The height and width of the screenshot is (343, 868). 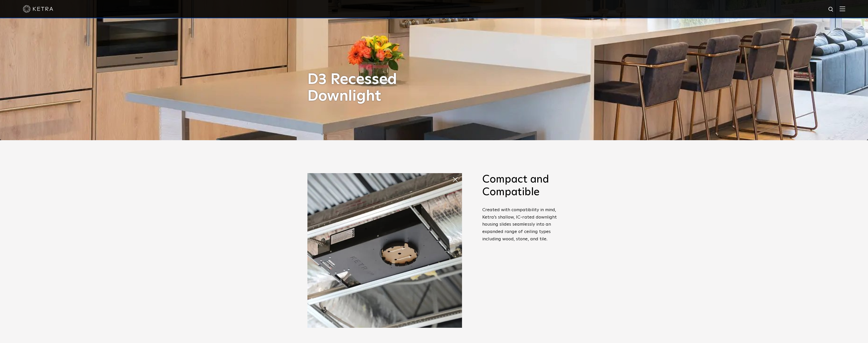 What do you see at coordinates (521, 186) in the screenshot?
I see `h2: Compact and Compatible` at bounding box center [521, 186].